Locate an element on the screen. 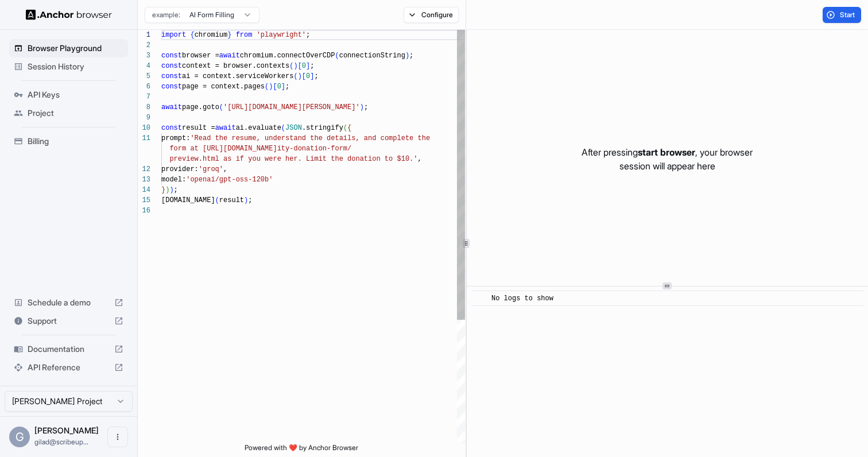  span: prompt: is located at coordinates (176, 139).